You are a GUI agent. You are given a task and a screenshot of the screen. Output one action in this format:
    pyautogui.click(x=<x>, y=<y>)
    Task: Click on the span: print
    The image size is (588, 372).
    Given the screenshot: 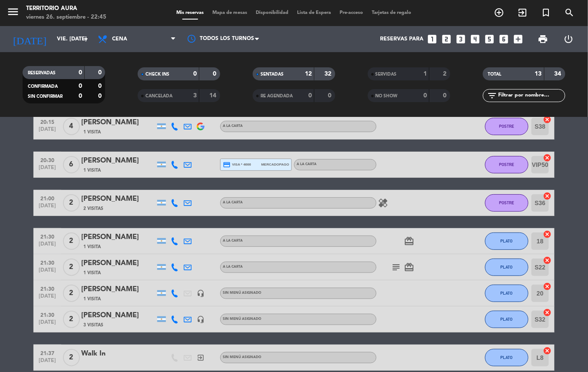 What is the action you would take?
    pyautogui.click(x=543, y=39)
    